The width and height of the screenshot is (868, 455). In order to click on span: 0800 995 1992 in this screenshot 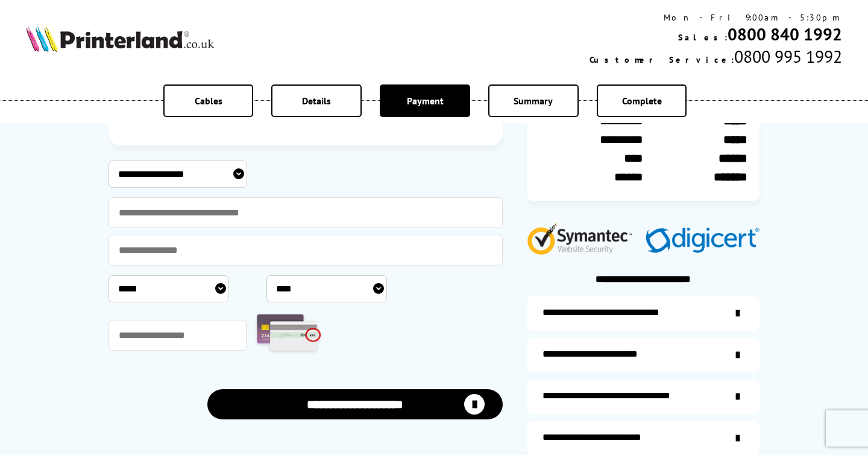, I will do `click(788, 56)`.